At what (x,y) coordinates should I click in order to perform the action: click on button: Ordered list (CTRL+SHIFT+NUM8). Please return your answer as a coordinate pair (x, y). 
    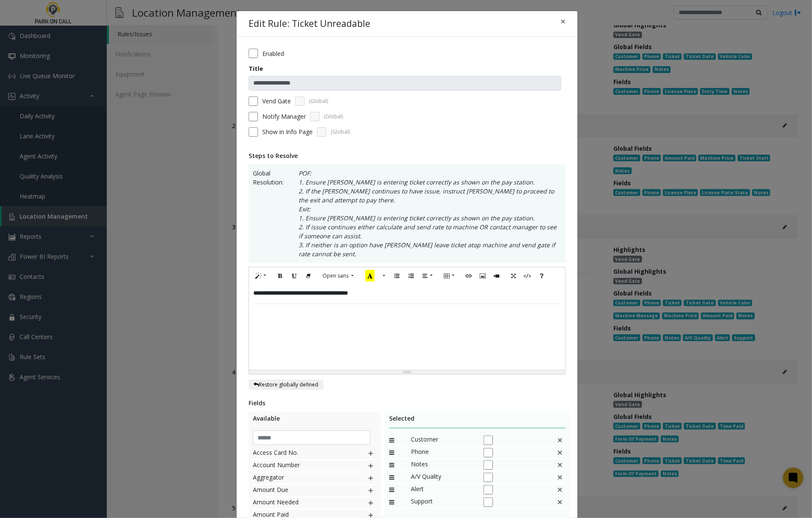
    Looking at the image, I should click on (411, 276).